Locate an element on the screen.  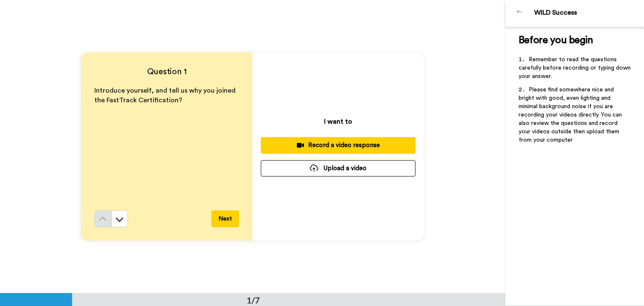
span: Before you begin is located at coordinates (556, 40).